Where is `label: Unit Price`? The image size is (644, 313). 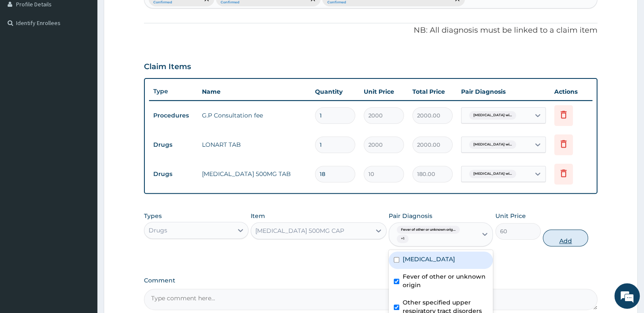
label: Unit Price is located at coordinates (510, 216).